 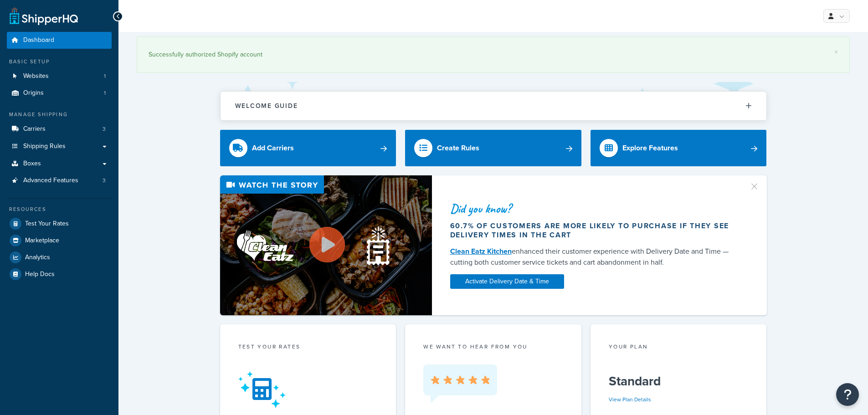 I want to click on a: Explore Features, so click(x=679, y=148).